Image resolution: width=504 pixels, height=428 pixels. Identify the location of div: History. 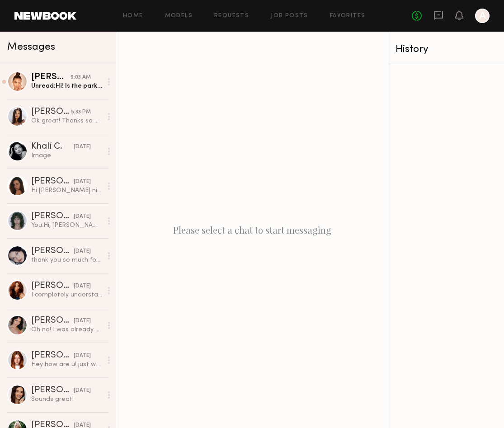
(446, 49).